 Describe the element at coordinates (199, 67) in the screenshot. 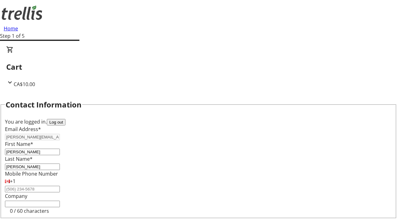

I see `h2: Cart` at that location.